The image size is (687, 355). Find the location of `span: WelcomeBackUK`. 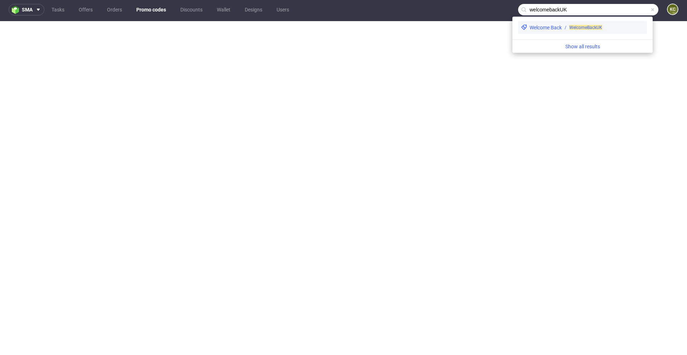

span: WelcomeBackUK is located at coordinates (585, 28).